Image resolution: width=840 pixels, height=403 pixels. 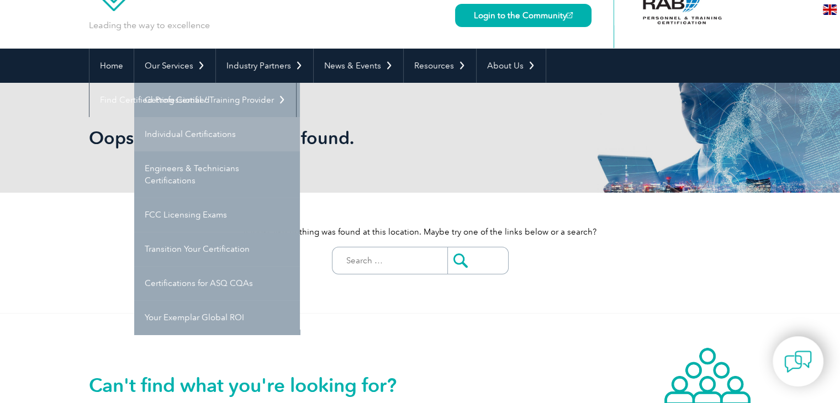 What do you see at coordinates (420, 232) in the screenshot?
I see `p: It looks like nothing was found at this location. Maybe try one of the links below or a search?` at bounding box center [420, 232].